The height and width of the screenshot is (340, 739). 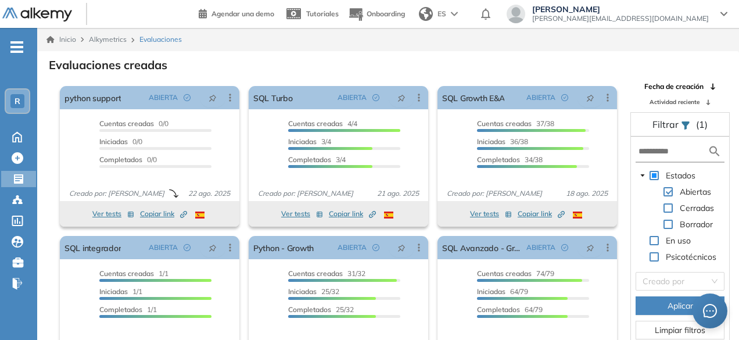 What do you see at coordinates (710, 311) in the screenshot?
I see `span: message` at bounding box center [710, 311].